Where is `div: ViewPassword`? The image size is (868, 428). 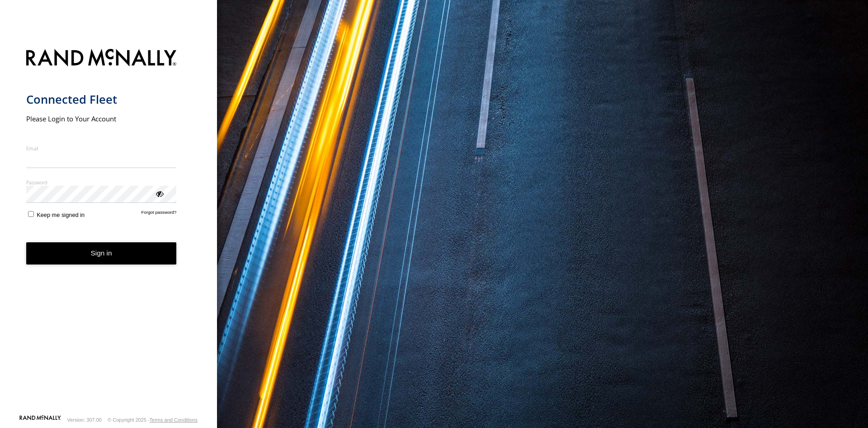 div: ViewPassword is located at coordinates (159, 193).